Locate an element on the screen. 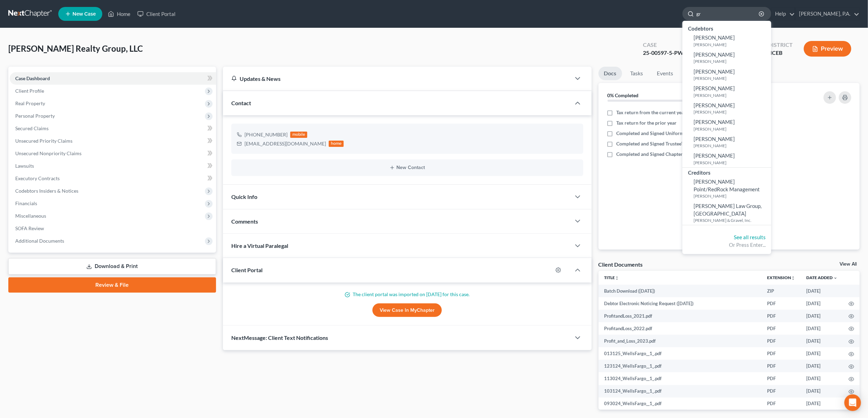 The width and height of the screenshot is (868, 418). a: See all results is located at coordinates (750, 237).